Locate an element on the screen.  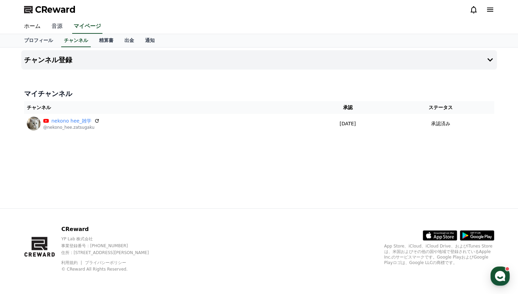
a: Home is located at coordinates (24, 227).